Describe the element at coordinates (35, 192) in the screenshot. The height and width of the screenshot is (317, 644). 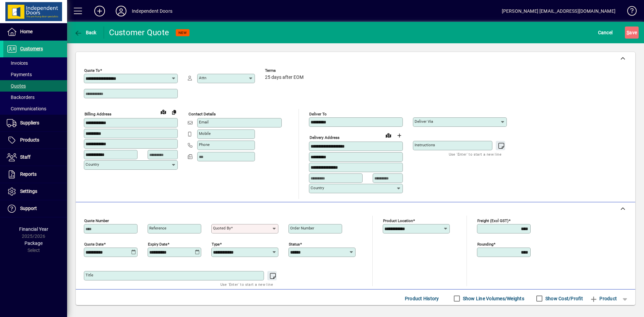
I see `a: Settings` at that location.